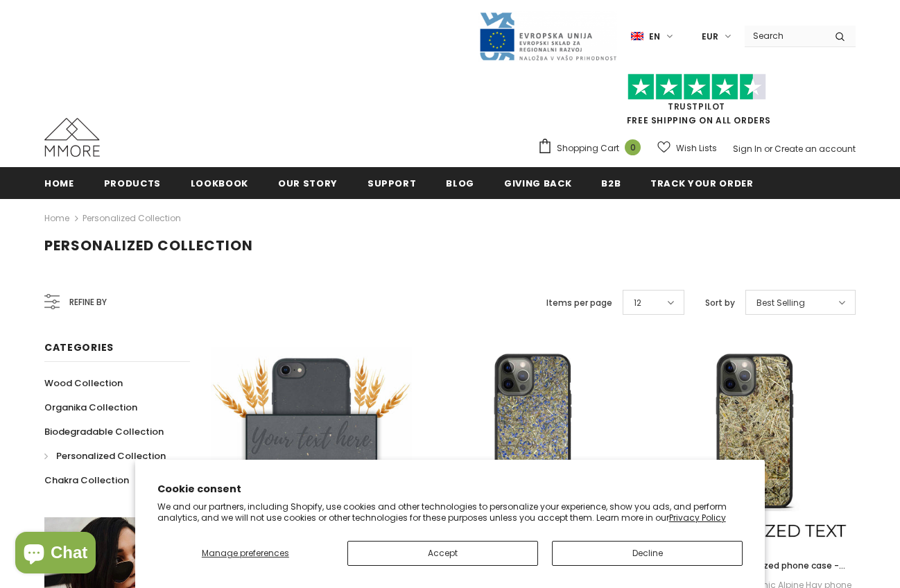  Describe the element at coordinates (392, 182) in the screenshot. I see `a: support` at that location.